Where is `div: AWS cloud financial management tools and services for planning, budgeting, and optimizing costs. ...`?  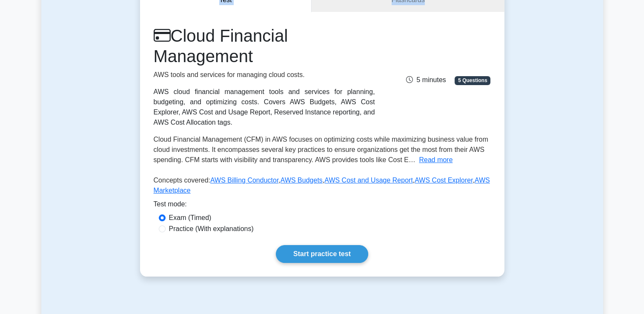 div: AWS cloud financial management tools and services for planning, budgeting, and optimizing costs. ... is located at coordinates (264, 107).